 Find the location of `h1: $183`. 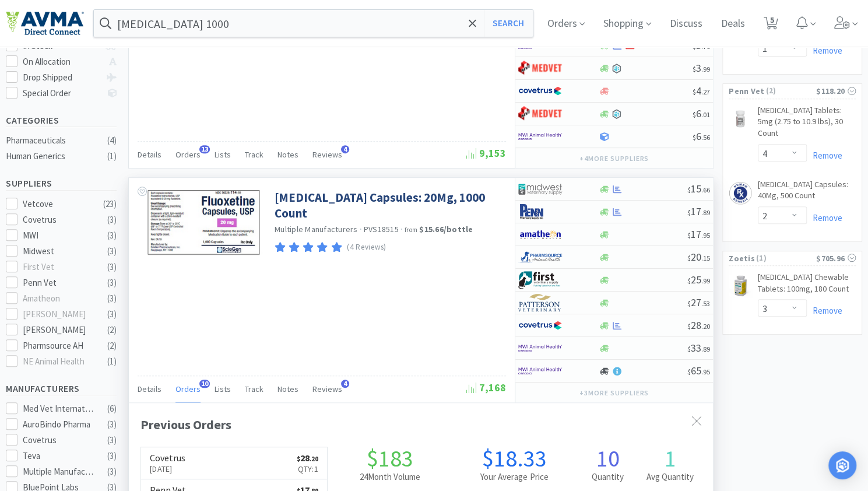

h1: $183 is located at coordinates (390, 458).